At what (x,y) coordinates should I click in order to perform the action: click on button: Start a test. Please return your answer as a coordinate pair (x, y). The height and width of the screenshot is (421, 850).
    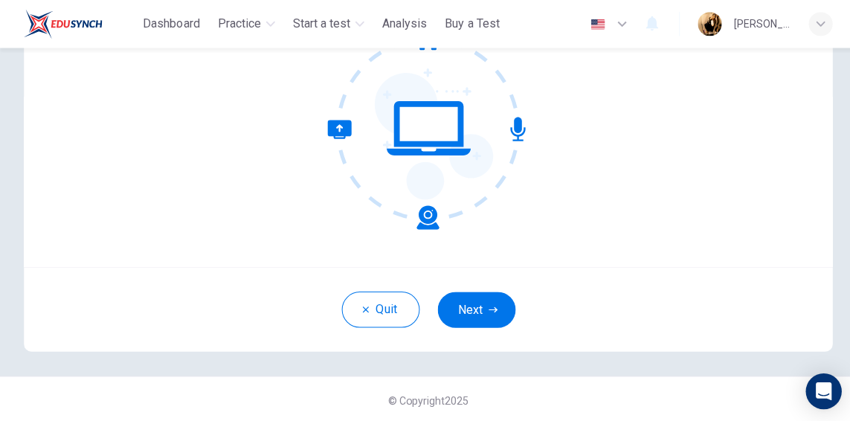
    Looking at the image, I should click on (326, 24).